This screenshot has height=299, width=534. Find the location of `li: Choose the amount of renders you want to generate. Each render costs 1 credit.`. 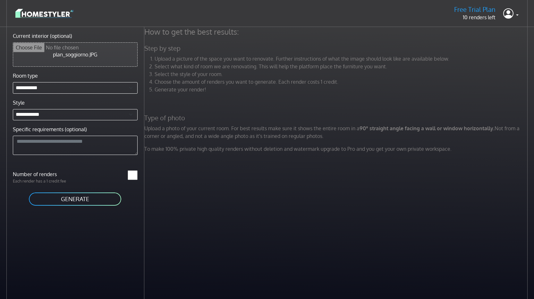

li: Choose the amount of renders you want to generate. Each render costs 1 credit. is located at coordinates (342, 82).